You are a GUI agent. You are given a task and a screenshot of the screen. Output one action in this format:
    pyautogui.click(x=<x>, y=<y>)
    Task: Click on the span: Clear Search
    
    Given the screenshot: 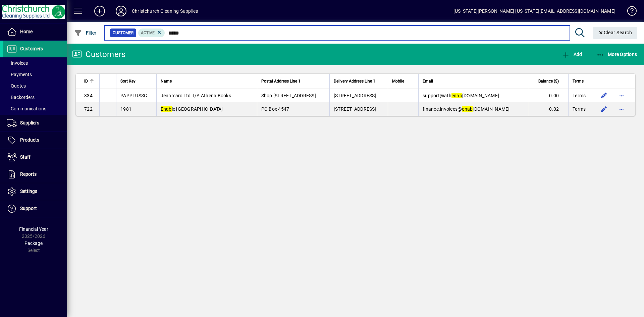 What is the action you would take?
    pyautogui.click(x=615, y=33)
    